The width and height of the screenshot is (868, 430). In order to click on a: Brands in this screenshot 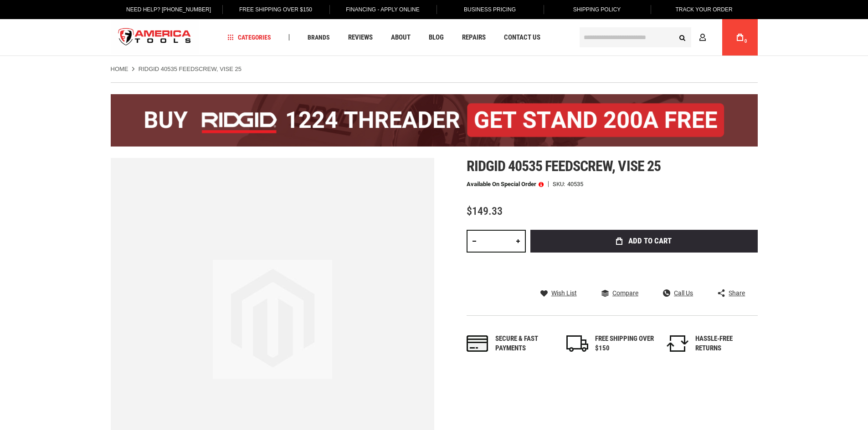, I will do `click(319, 37)`.